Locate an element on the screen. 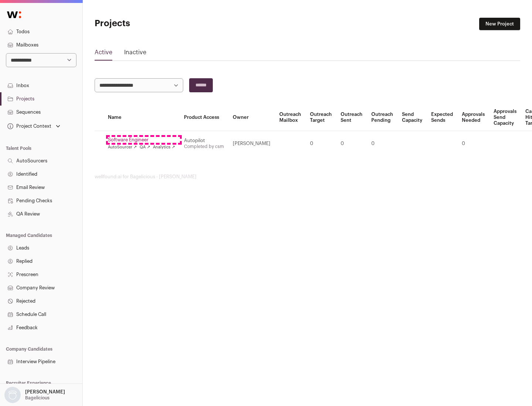 This screenshot has height=406, width=532. a: QA ↗ is located at coordinates (145, 147).